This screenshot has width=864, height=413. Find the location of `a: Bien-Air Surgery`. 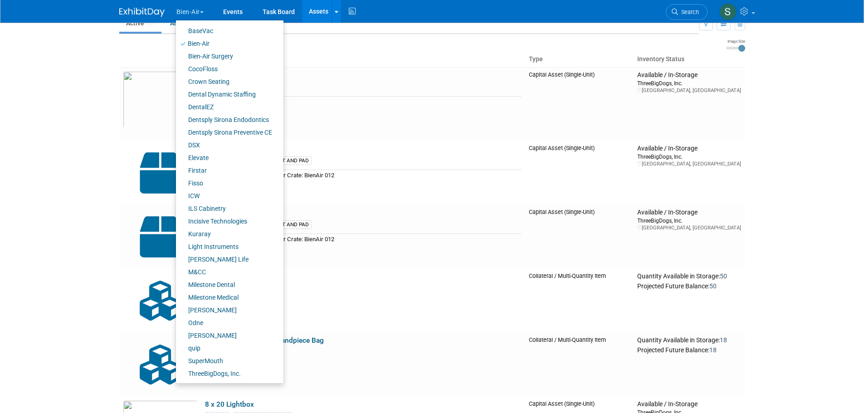

a: Bien-Air Surgery is located at coordinates (226, 56).